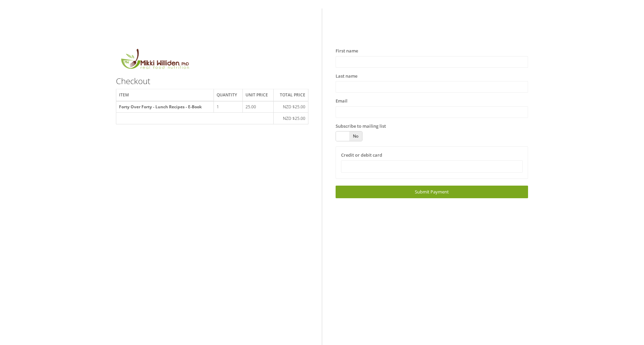 This screenshot has width=644, height=345. Describe the element at coordinates (258, 107) in the screenshot. I see `td: 25.00` at that location.